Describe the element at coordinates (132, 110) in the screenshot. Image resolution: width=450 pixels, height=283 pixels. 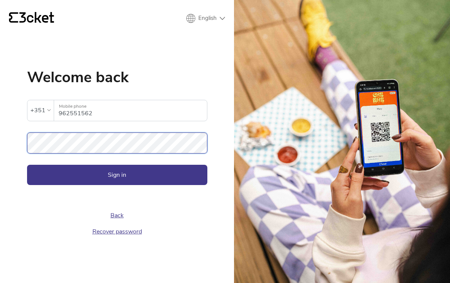
I see `input: Mobile phone` at that location.